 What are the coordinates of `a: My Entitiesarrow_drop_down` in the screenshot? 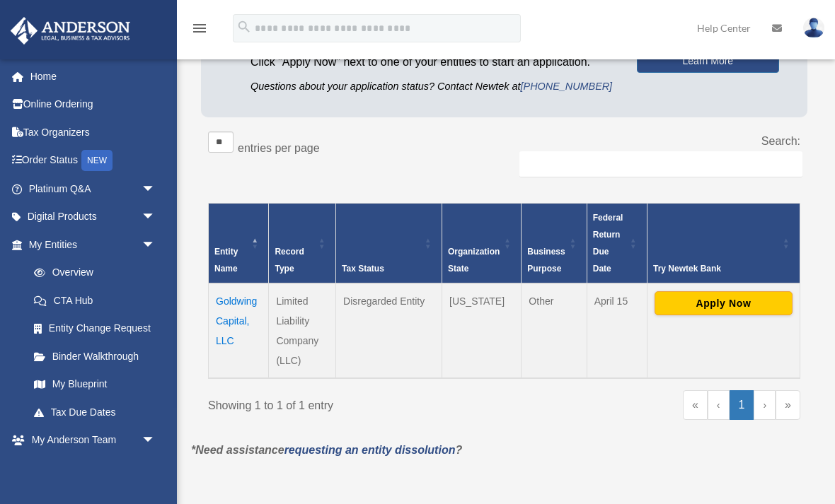 It's located at (90, 245).